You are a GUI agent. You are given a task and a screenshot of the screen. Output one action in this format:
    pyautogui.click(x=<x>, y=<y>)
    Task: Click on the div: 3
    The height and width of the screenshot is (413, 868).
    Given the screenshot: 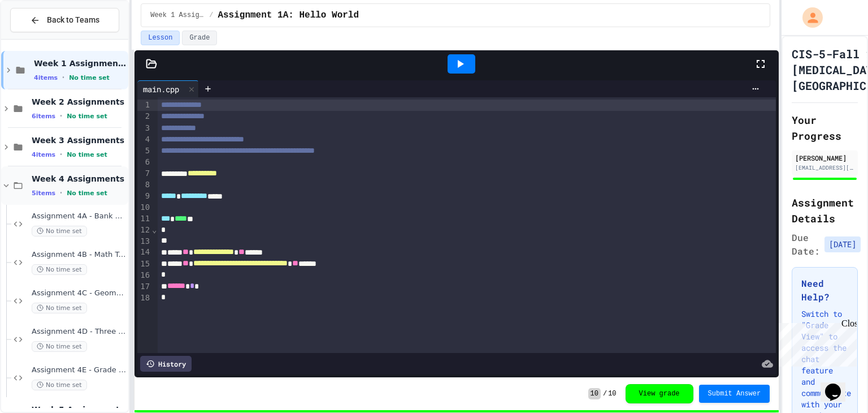 What is the action you would take?
    pyautogui.click(x=144, y=128)
    